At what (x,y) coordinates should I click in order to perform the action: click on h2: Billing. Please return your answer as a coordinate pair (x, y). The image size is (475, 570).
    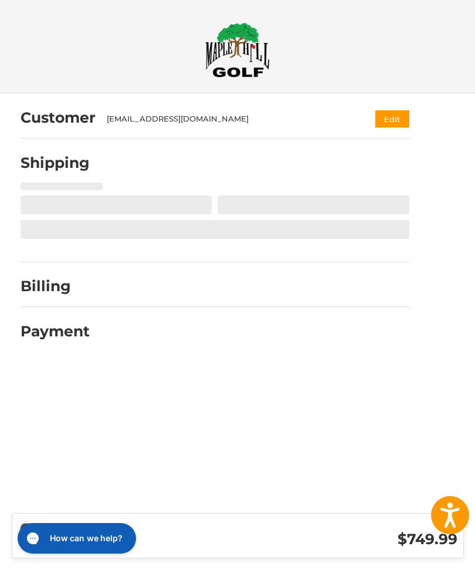
    Looking at the image, I should click on (55, 286).